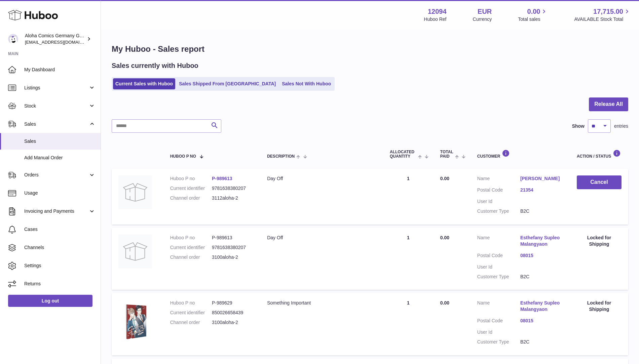  What do you see at coordinates (56, 106) in the screenshot?
I see `span: Stock` at bounding box center [56, 106].